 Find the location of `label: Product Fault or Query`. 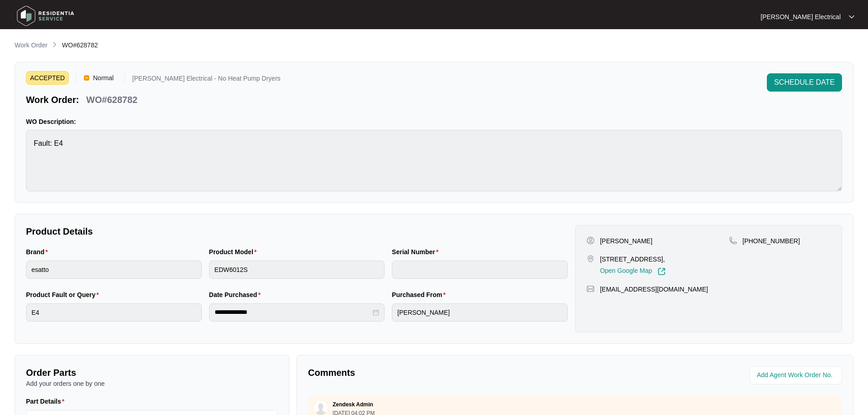

label: Product Fault or Query is located at coordinates (64, 295).